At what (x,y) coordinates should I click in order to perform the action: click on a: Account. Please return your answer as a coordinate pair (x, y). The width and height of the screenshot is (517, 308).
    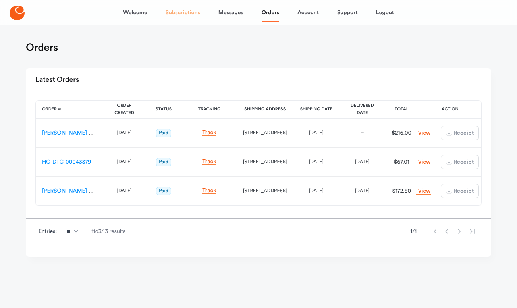
    Looking at the image, I should click on (308, 13).